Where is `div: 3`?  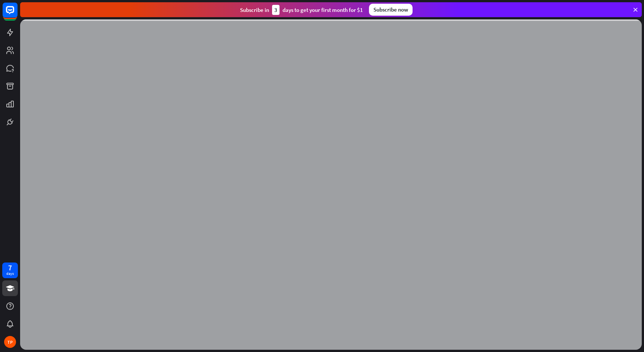 div: 3 is located at coordinates (276, 10).